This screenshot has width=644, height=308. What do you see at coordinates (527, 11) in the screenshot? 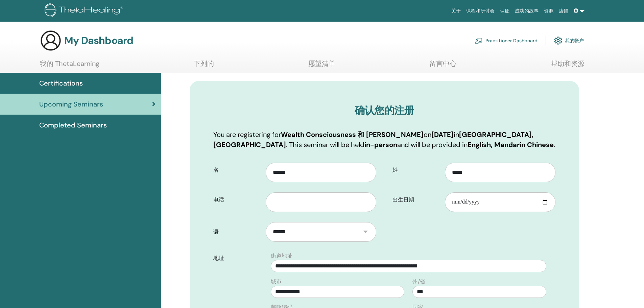
I see `a: 成功的故事` at bounding box center [527, 11].